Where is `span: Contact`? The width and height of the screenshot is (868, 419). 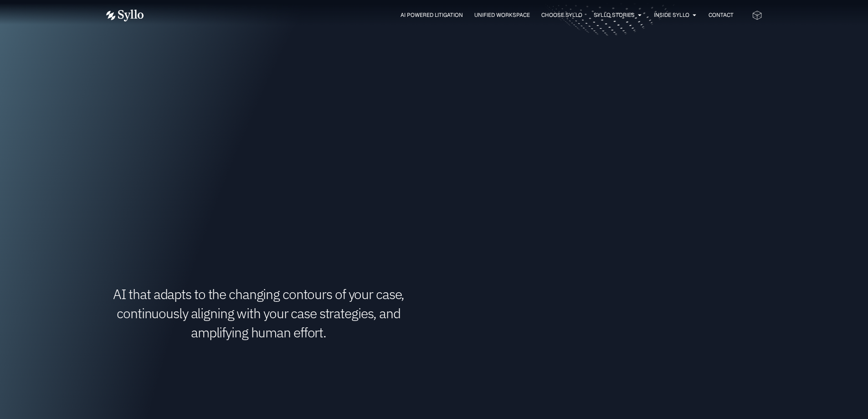 span: Contact is located at coordinates (721, 15).